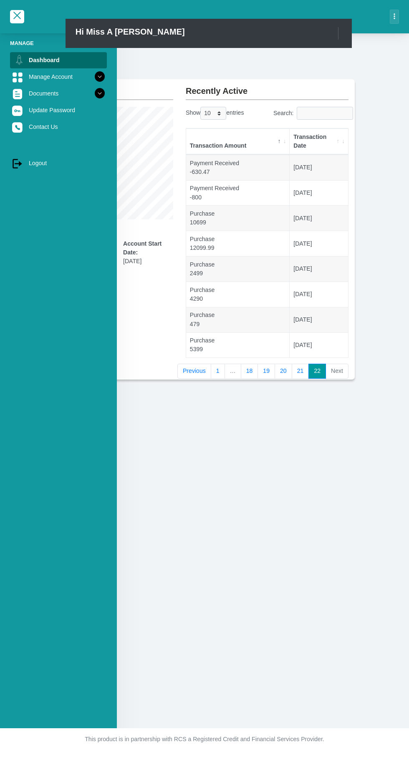  Describe the element at coordinates (311, 113) in the screenshot. I see `label: Search:` at that location.